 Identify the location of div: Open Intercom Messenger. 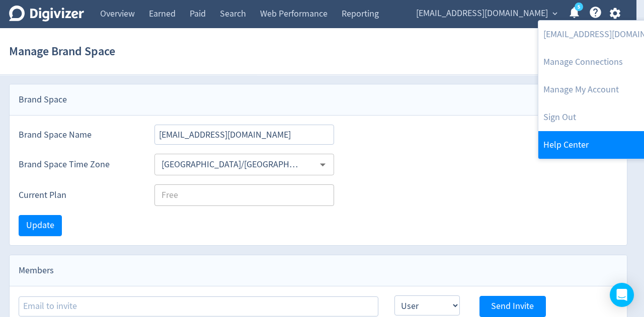
(622, 295).